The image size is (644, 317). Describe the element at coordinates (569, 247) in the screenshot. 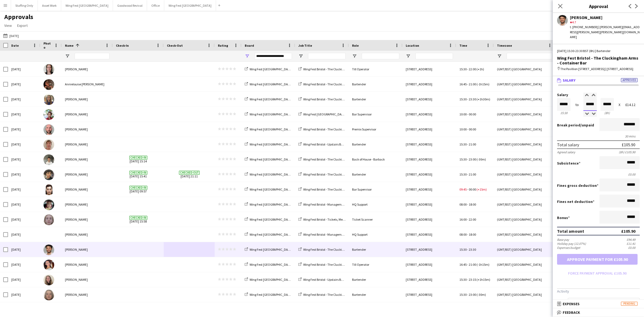

I see `div: Expenses budget` at that location.